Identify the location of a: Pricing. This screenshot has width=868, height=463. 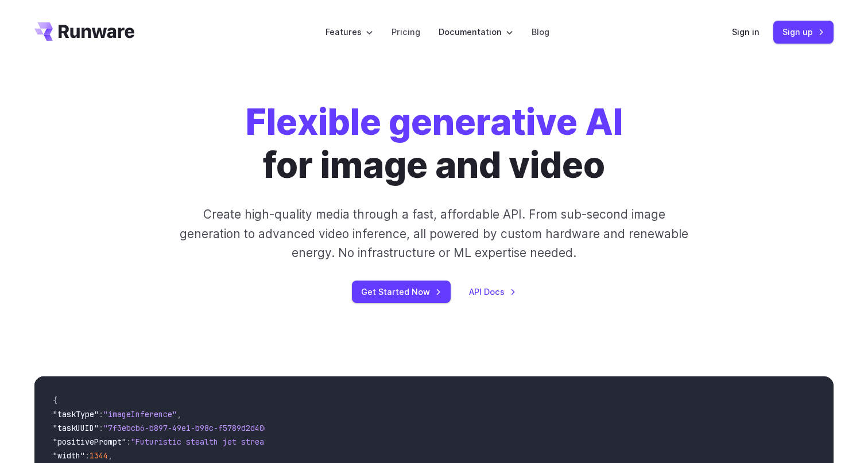
(406, 32).